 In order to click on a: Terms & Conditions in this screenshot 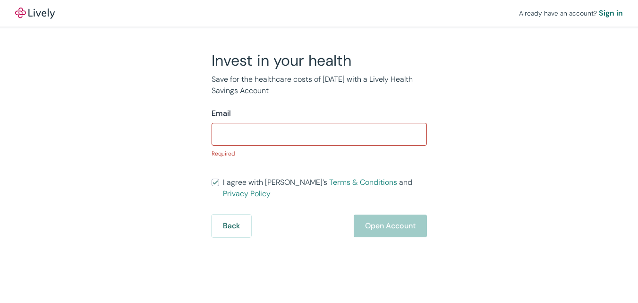, I will do `click(363, 182)`.